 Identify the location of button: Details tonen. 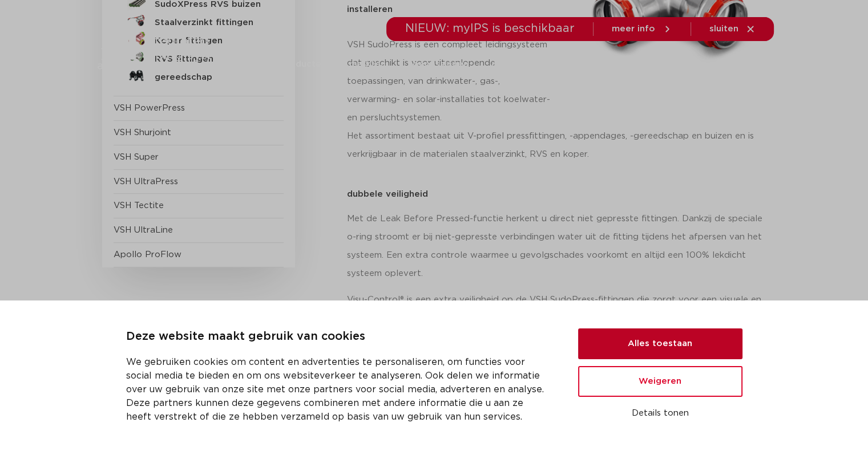
(660, 413).